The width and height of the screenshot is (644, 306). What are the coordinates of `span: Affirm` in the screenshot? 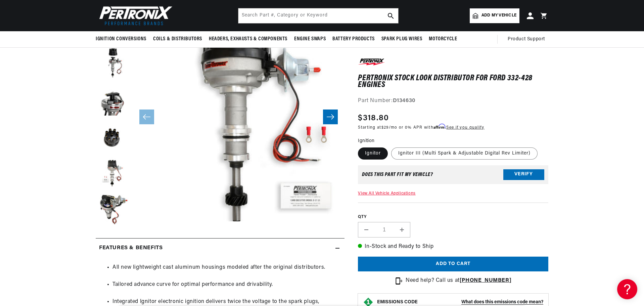 It's located at (439, 126).